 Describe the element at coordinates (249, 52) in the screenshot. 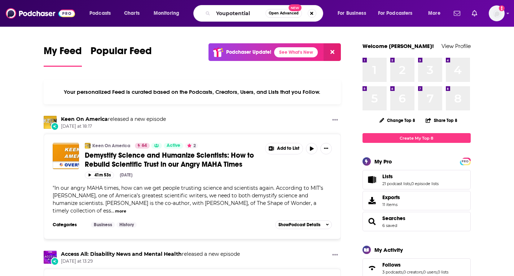

I see `p: Podchaser Update!` at that location.